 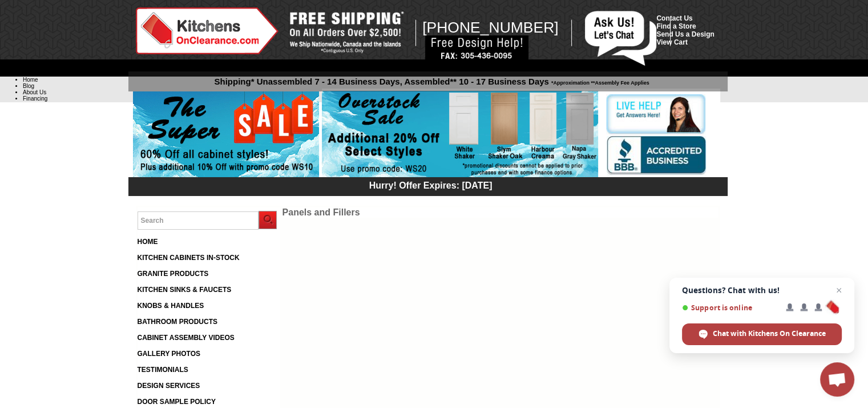 I want to click on img: Kitchens on Clearance Logo, so click(x=207, y=31).